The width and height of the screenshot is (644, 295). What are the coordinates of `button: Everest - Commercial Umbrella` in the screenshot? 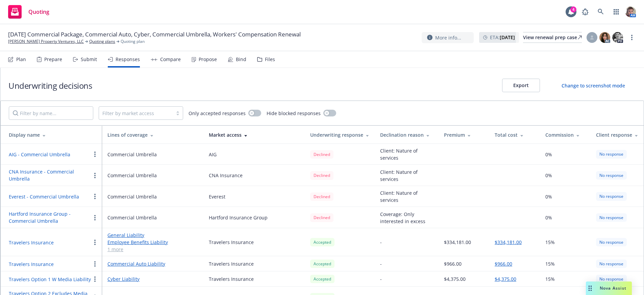 It's located at (44, 197).